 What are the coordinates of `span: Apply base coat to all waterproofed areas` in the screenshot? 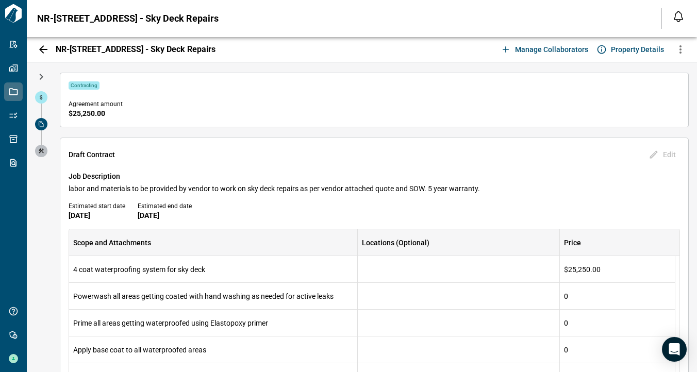 It's located at (140, 350).